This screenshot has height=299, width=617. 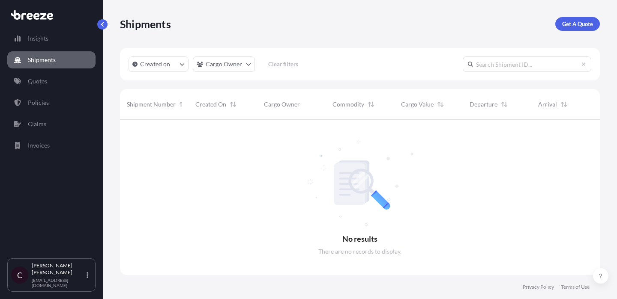 What do you see at coordinates (155, 64) in the screenshot?
I see `p: Created on` at bounding box center [155, 64].